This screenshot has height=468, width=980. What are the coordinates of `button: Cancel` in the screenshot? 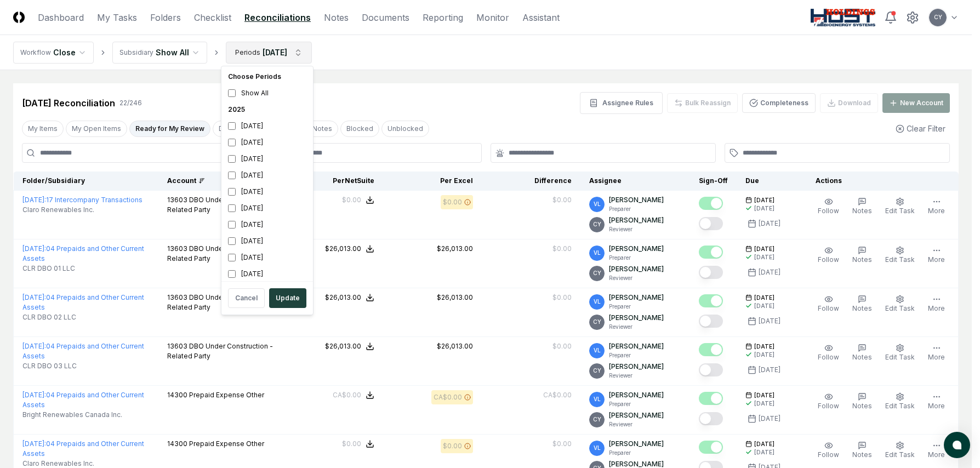 It's located at (246, 298).